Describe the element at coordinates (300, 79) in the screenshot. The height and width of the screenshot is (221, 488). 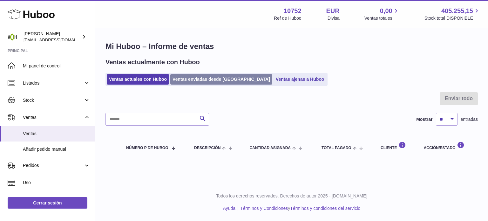
I see `a: Ventas ajenas a Huboo` at that location.